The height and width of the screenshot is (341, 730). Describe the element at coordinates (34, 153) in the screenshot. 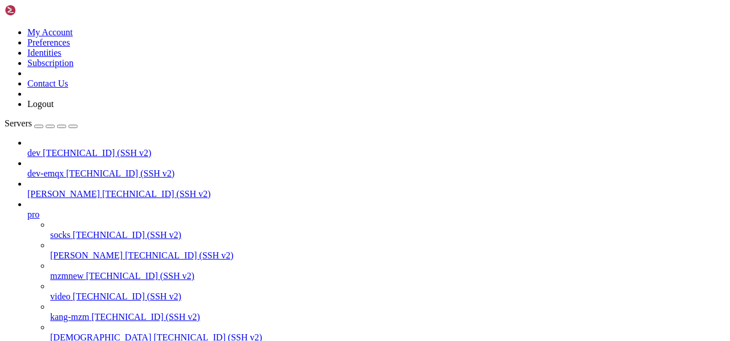

I see `span: dev` at that location.